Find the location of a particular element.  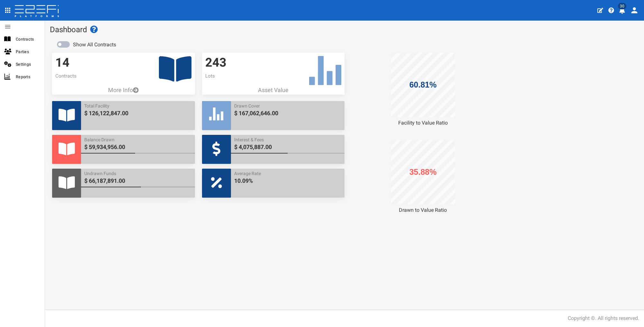

span: Balance Drawn is located at coordinates (138, 140).